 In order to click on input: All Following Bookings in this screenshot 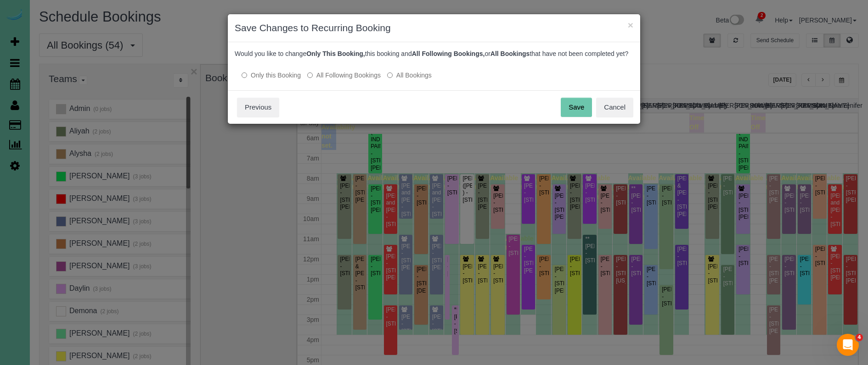, I will do `click(310, 75)`.